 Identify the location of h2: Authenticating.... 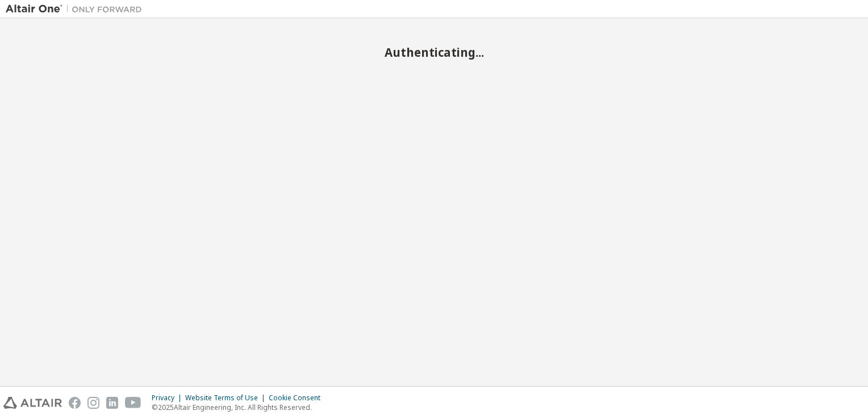
(434, 52).